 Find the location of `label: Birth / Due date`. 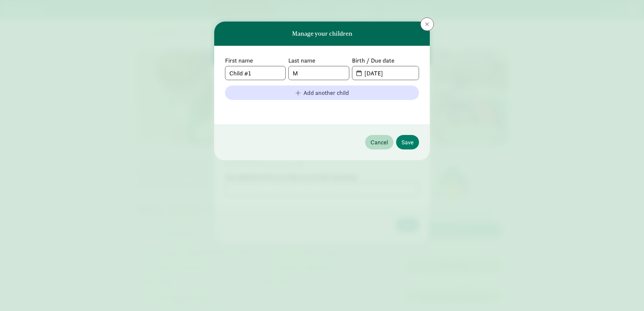

label: Birth / Due date is located at coordinates (385, 61).